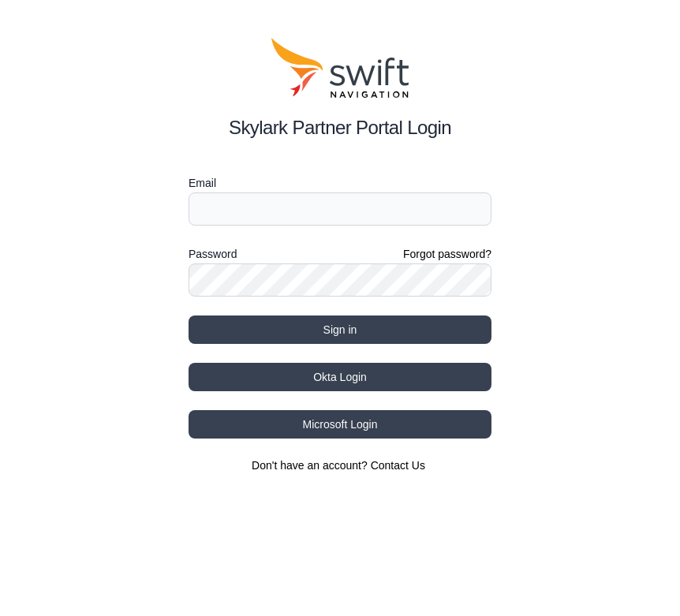 This screenshot has height=616, width=680. What do you see at coordinates (340, 424) in the screenshot?
I see `button: Microsoft Login` at bounding box center [340, 424].